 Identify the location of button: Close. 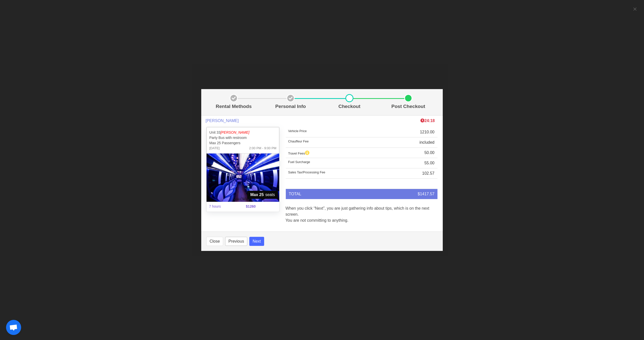
(215, 241).